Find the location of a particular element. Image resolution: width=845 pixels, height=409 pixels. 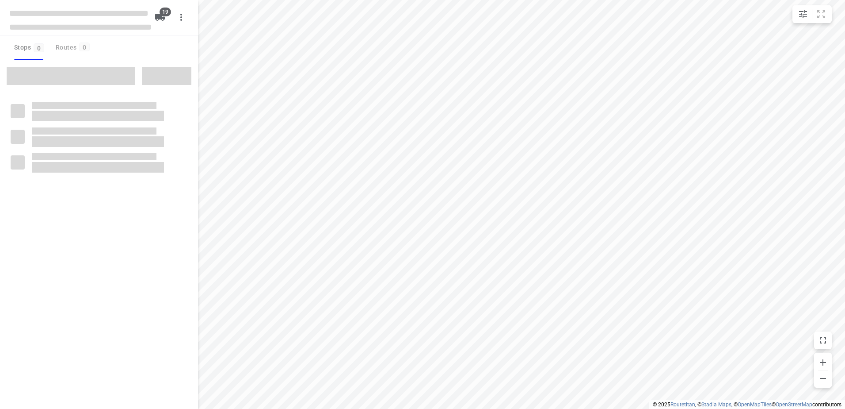

a: OpenMapTiles is located at coordinates (755, 404).